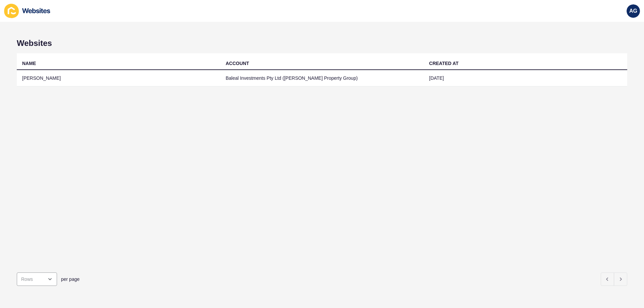  I want to click on h1: Websites, so click(322, 43).